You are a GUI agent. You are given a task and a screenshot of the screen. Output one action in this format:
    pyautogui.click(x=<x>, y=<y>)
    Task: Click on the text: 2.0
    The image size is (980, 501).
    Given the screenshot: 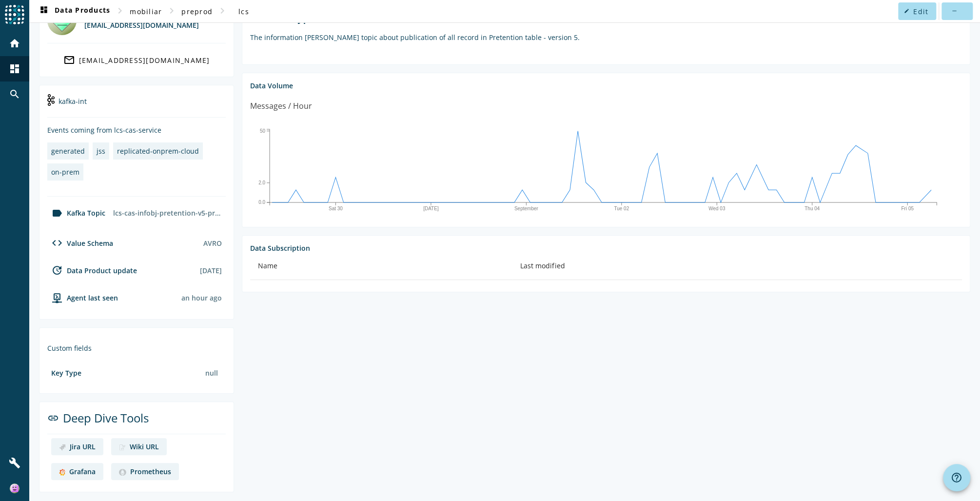 What is the action you would take?
    pyautogui.click(x=262, y=182)
    